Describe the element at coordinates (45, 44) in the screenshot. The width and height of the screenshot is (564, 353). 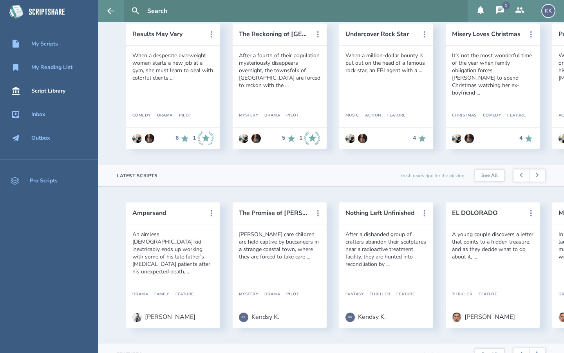
I see `div: My Scripts` at that location.